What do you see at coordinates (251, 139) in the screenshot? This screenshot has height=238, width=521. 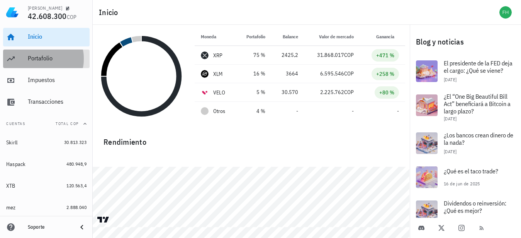 I see `div: Rendimiento` at bounding box center [251, 139].